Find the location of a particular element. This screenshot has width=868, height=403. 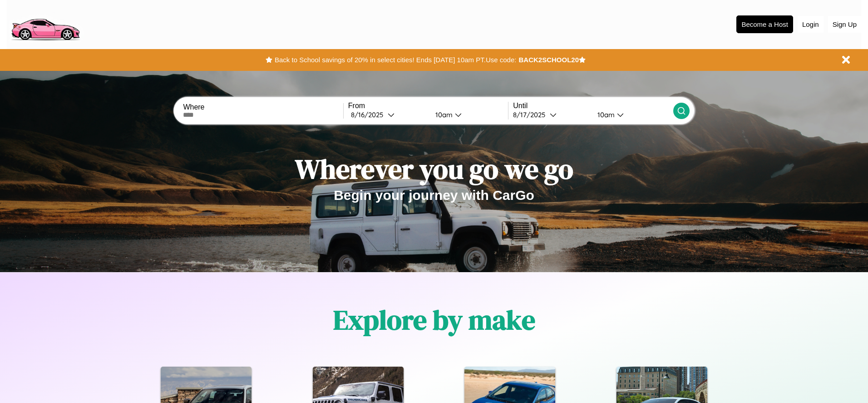

div: 8 / 16 / 2025 is located at coordinates (369, 114).